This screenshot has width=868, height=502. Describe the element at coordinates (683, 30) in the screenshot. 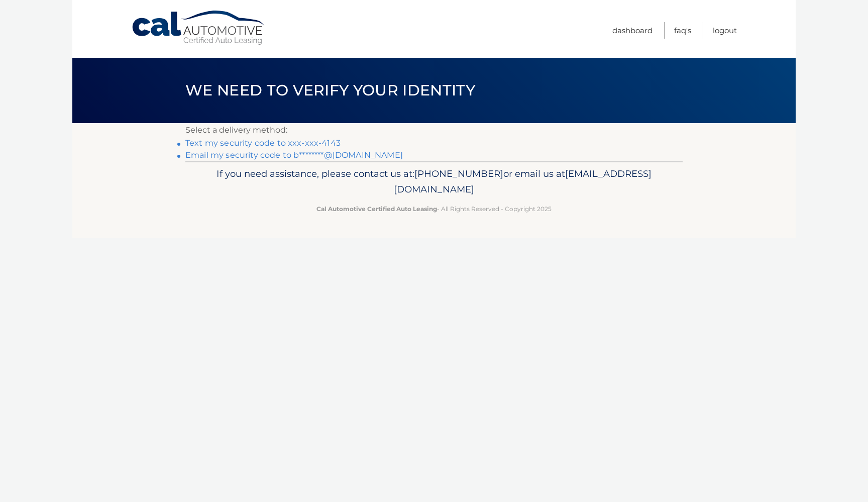

I see `a: FAQ's` at that location.